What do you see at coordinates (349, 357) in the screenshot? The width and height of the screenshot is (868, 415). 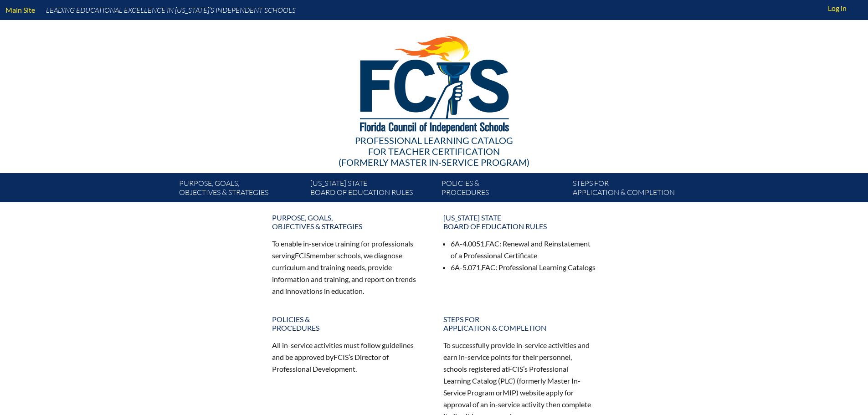 I see `p: All in-service activities must follow guidelines and be approved by ’s Director of Professional D...` at bounding box center [349, 357].